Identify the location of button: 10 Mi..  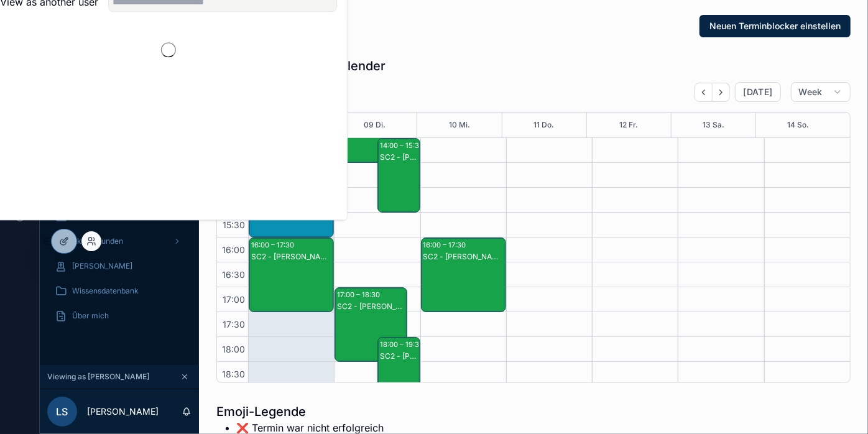
(460, 125).